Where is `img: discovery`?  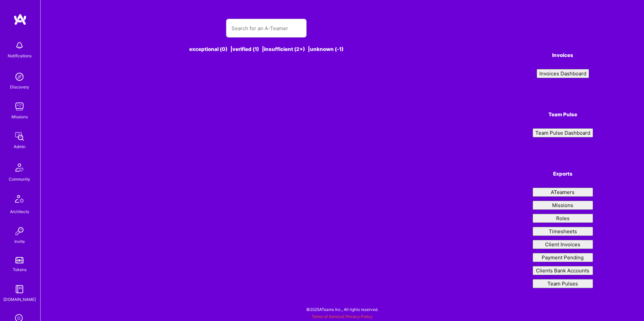 img: discovery is located at coordinates (19, 77).